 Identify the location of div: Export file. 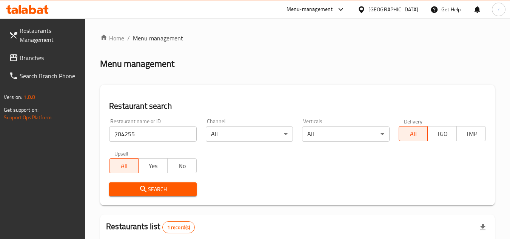
(482, 227).